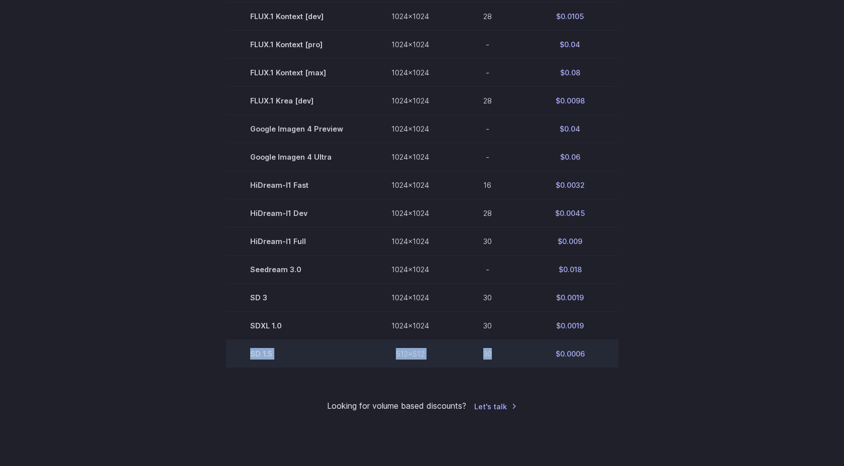 The image size is (844, 466). What do you see at coordinates (296, 354) in the screenshot?
I see `td: SD 1.5` at bounding box center [296, 354].